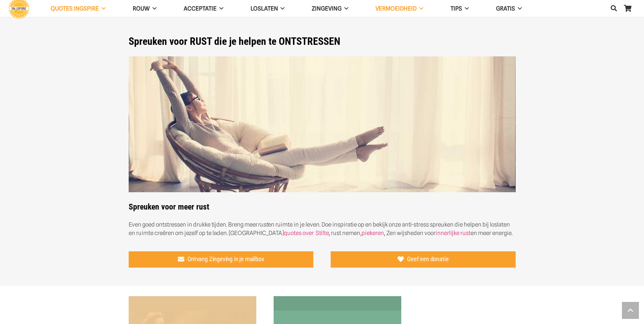 The height and width of the screenshot is (324, 644). Describe the element at coordinates (264, 8) in the screenshot. I see `span: Loslaten` at that location.